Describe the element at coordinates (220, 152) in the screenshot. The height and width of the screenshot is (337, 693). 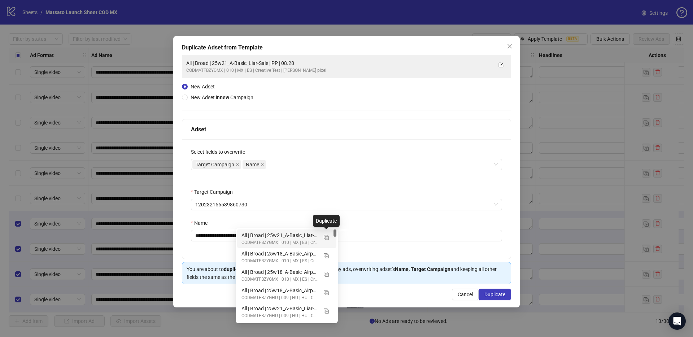
I see `label: Select fields to overwrite` at that location.